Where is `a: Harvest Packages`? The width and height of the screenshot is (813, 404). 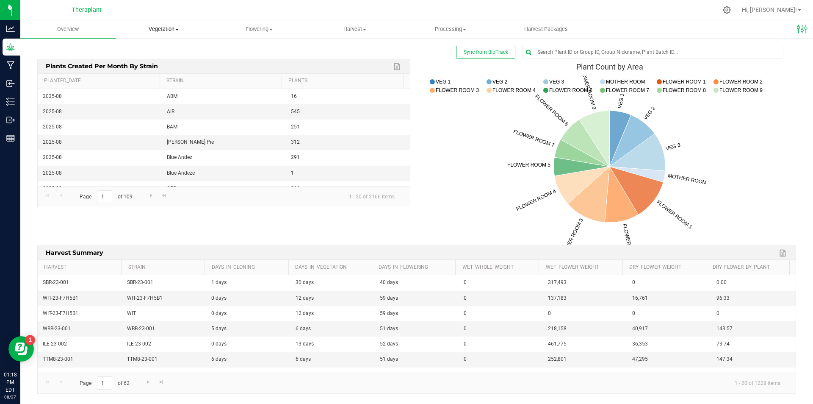
a: Harvest Packages is located at coordinates (546, 29).